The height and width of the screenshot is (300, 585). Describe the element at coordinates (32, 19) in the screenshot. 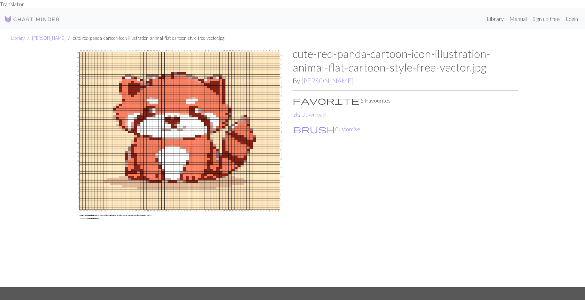

I see `img: Logo` at that location.